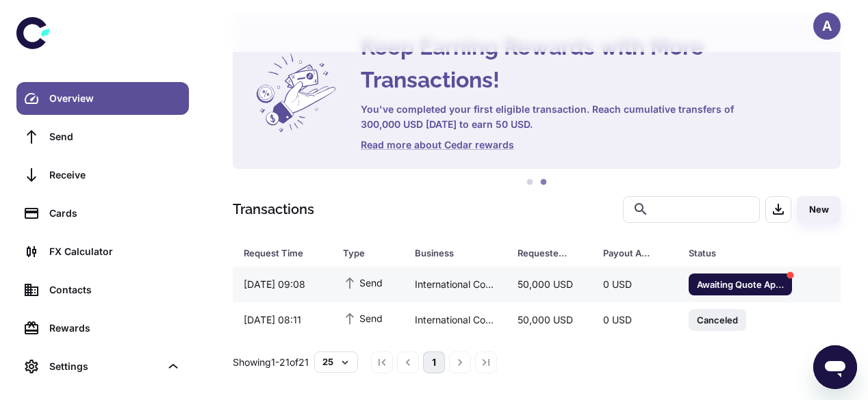 The height and width of the screenshot is (400, 868). Describe the element at coordinates (115, 137) in the screenshot. I see `div: Send` at that location.